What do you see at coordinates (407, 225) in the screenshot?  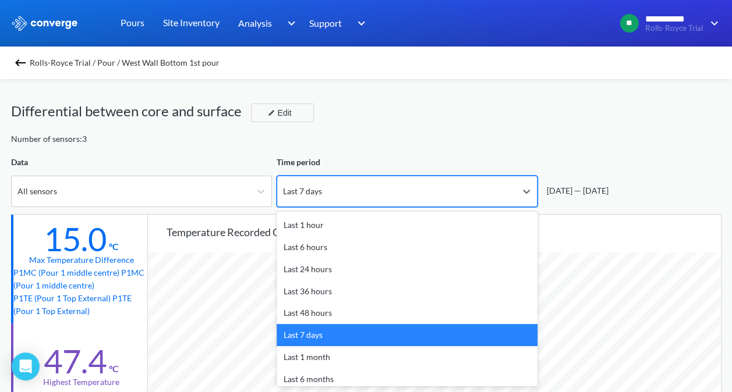 I see `div: Last 1 hour` at bounding box center [407, 225].